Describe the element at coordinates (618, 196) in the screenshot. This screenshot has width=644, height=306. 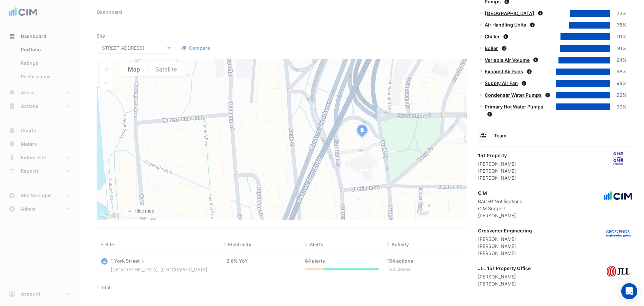
I see `img: CIM` at that location.